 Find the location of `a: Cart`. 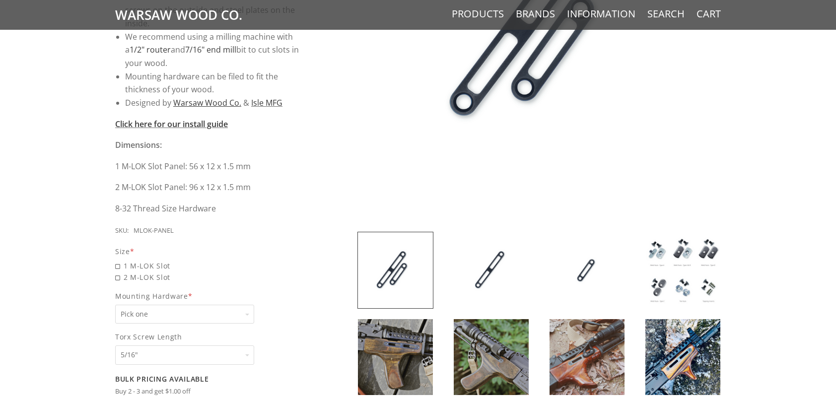

a: Cart is located at coordinates (709, 14).